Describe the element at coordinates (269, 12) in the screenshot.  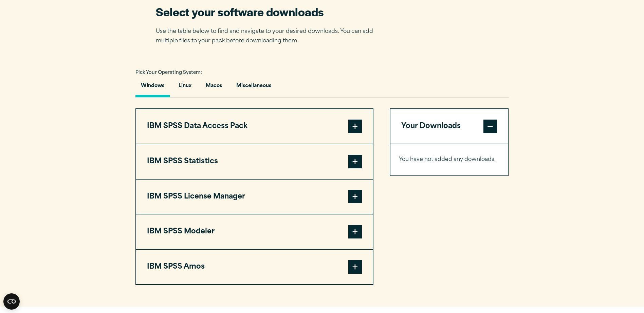
I see `h2: Select your software downloads` at that location.